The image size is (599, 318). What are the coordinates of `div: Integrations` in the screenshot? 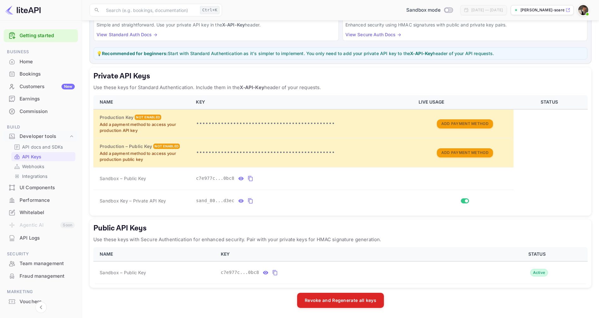 It's located at (43, 176).